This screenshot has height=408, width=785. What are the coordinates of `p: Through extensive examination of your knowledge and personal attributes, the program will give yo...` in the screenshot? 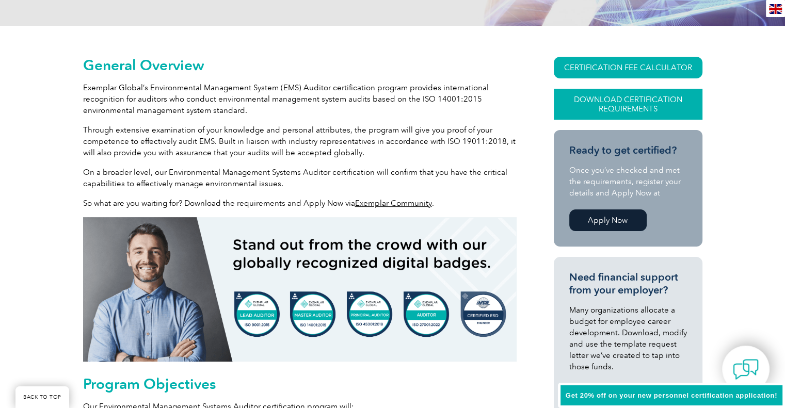 It's located at (300, 141).